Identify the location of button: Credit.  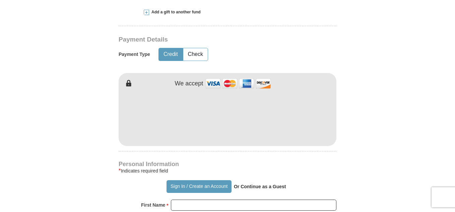
(171, 54).